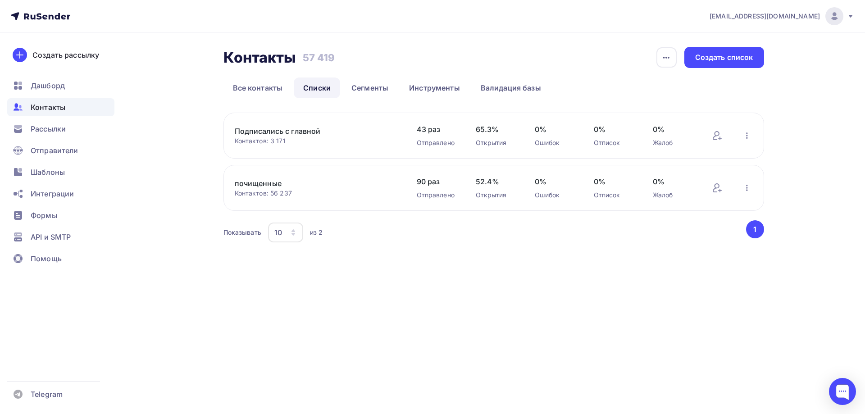 This screenshot has height=414, width=865. What do you see at coordinates (311, 131) in the screenshot?
I see `a: Подписались с главной` at bounding box center [311, 131].